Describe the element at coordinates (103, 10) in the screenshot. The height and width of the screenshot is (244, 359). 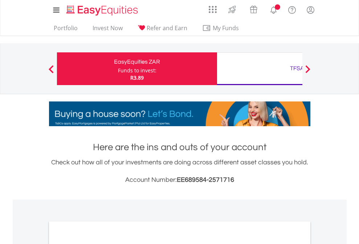
I see `img: EasyEquities_Logo.png` at that location.